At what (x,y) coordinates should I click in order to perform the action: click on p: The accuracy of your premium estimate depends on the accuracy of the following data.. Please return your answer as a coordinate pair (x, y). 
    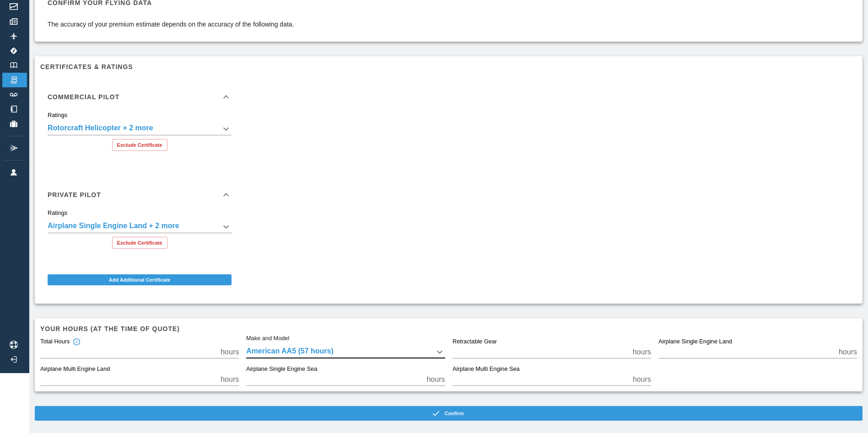
    Looking at the image, I should click on (171, 25).